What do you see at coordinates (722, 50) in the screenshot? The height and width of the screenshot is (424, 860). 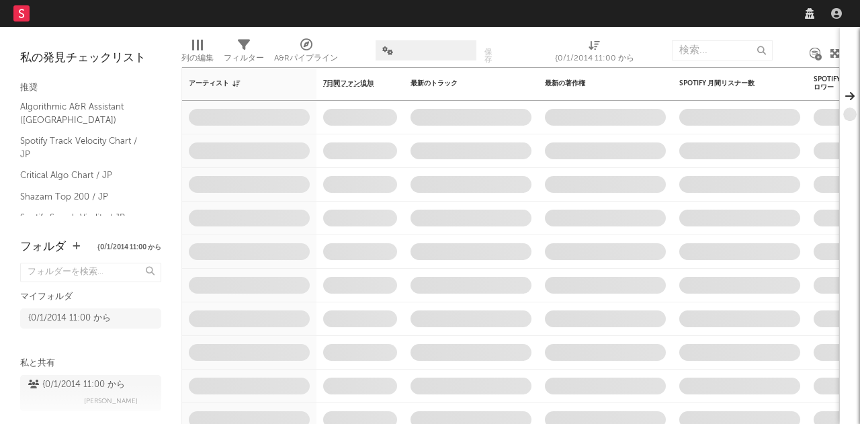 I see `input: 検索...` at bounding box center [722, 50].